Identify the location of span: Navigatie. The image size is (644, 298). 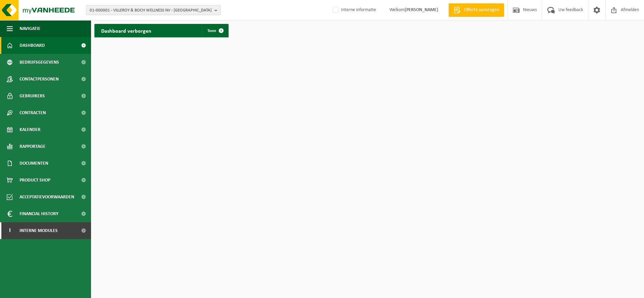
(30, 29).